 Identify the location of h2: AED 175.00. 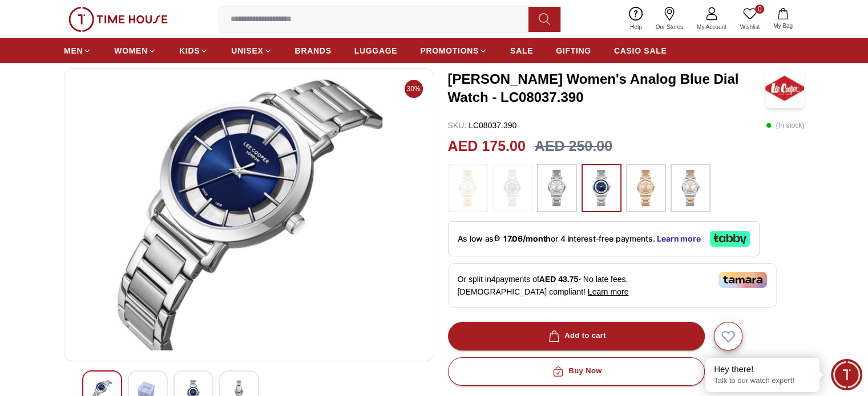
(487, 146).